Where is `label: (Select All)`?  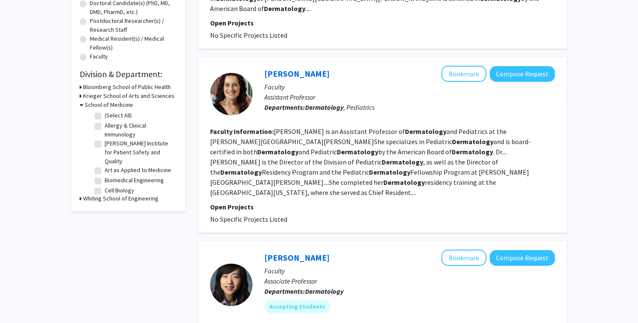
label: (Select All) is located at coordinates (118, 115).